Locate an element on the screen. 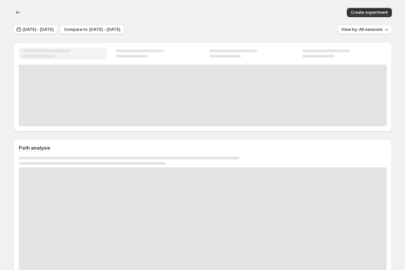  button: Create experiment is located at coordinates (369, 12).